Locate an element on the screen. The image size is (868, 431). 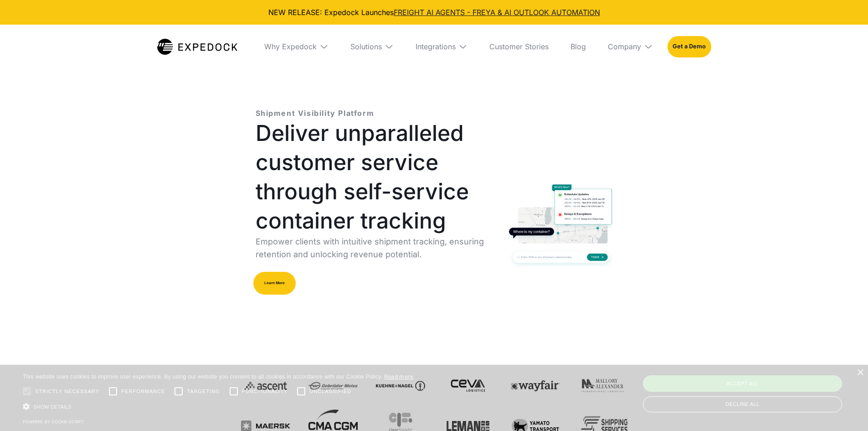
a: FREIGHT AI AGENTS - FREYA & AI OUTLOOK AUTOMATION is located at coordinates (497, 12).